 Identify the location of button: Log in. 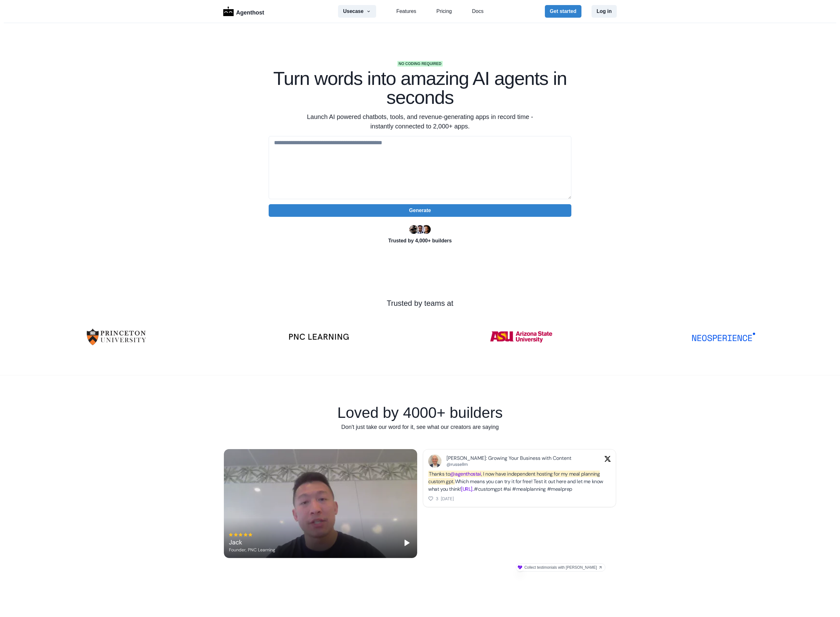
(604, 11).